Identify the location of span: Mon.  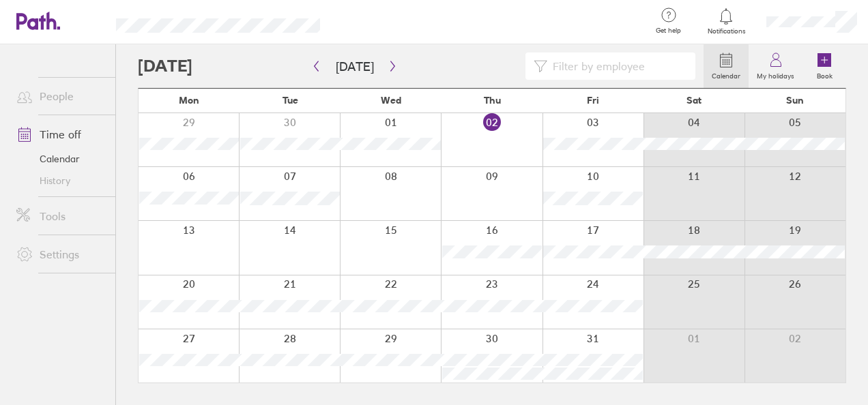
(189, 100).